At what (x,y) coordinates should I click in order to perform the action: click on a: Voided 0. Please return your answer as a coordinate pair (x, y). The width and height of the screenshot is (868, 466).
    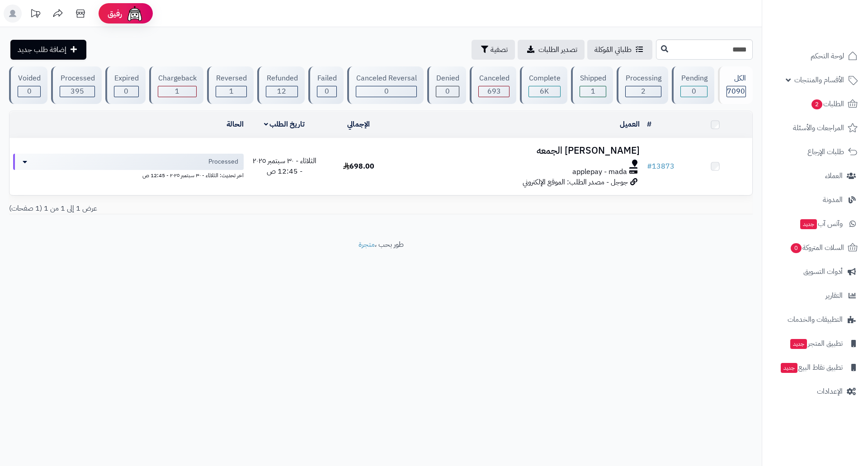
    Looking at the image, I should click on (28, 85).